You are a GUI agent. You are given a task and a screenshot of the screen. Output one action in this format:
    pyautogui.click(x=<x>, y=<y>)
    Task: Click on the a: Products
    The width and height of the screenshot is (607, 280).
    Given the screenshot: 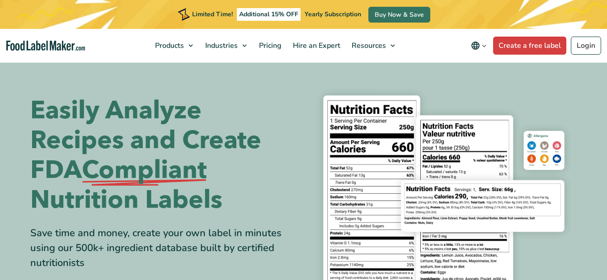 What is the action you would take?
    pyautogui.click(x=174, y=46)
    